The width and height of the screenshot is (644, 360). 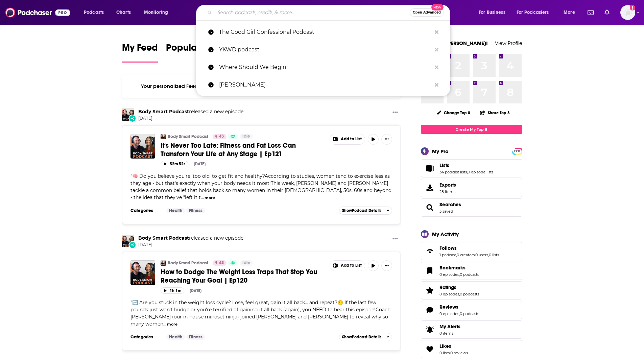 What do you see at coordinates (239, 277) in the screenshot?
I see `span: How to Dodge The Weight Loss Traps That Stop You Reaching Your Goal | Ep120` at bounding box center [239, 277].